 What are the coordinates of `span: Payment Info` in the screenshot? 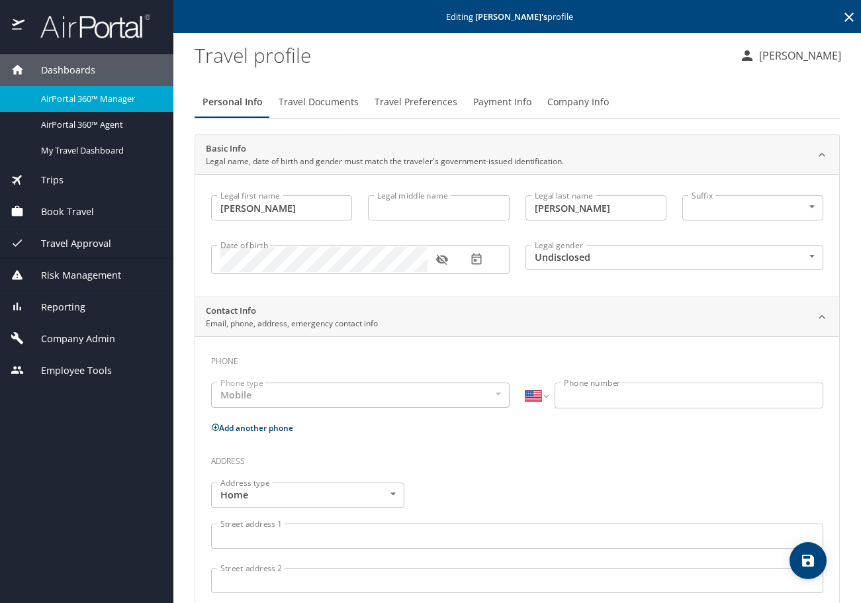 It's located at (502, 102).